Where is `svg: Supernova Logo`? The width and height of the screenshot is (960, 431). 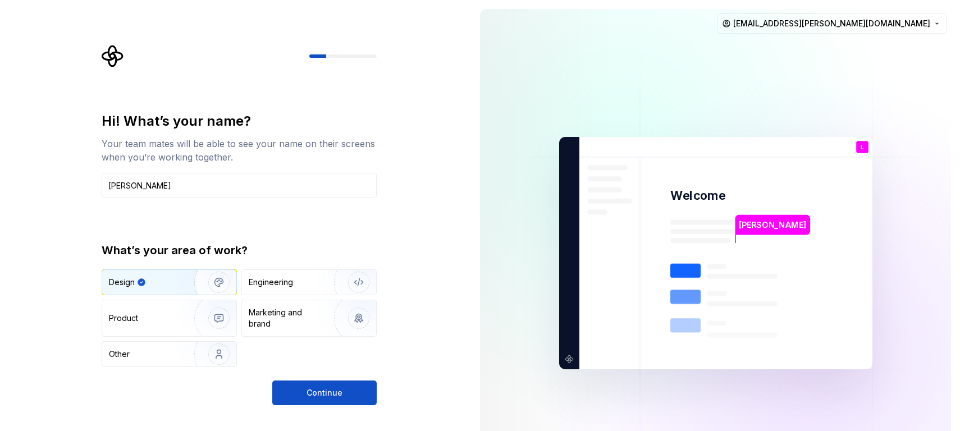 svg: Supernova Logo is located at coordinates (113, 56).